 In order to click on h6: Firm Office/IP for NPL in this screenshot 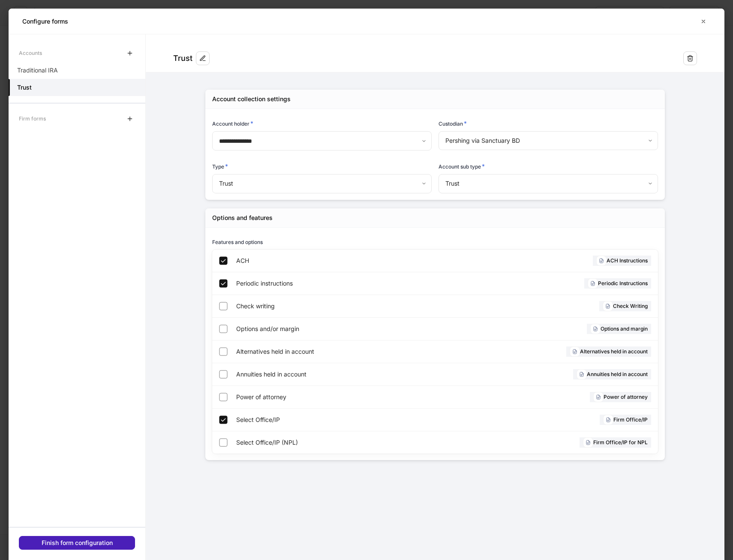, I will do `click(620, 442)`.